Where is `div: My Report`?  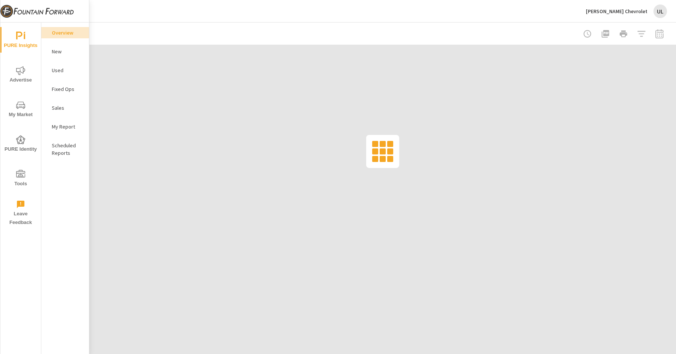
div: My Report is located at coordinates (65, 127).